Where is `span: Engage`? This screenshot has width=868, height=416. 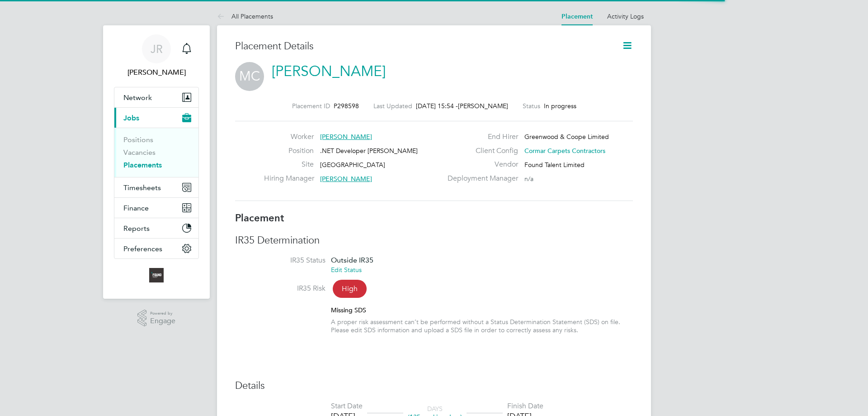
span: Engage is located at coordinates (163, 321).